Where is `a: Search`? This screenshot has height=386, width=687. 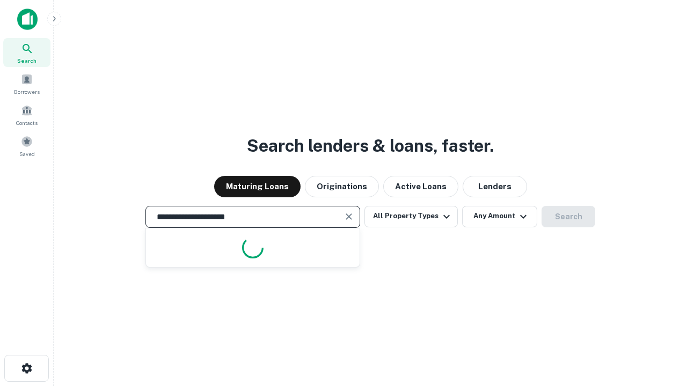
a: Search is located at coordinates (27, 53).